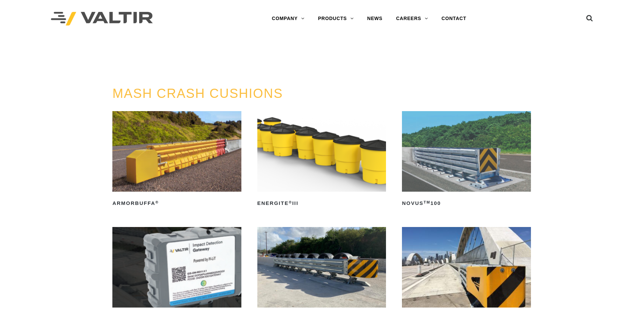 Image resolution: width=644 pixels, height=314 pixels. Describe the element at coordinates (412, 19) in the screenshot. I see `a: CAREERS` at that location.